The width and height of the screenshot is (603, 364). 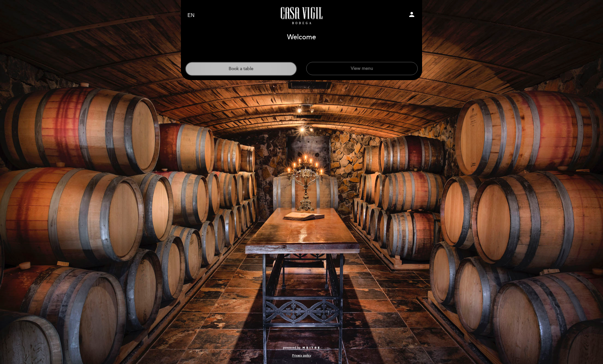 What do you see at coordinates (292, 348) in the screenshot?
I see `span: powered by` at bounding box center [292, 348].